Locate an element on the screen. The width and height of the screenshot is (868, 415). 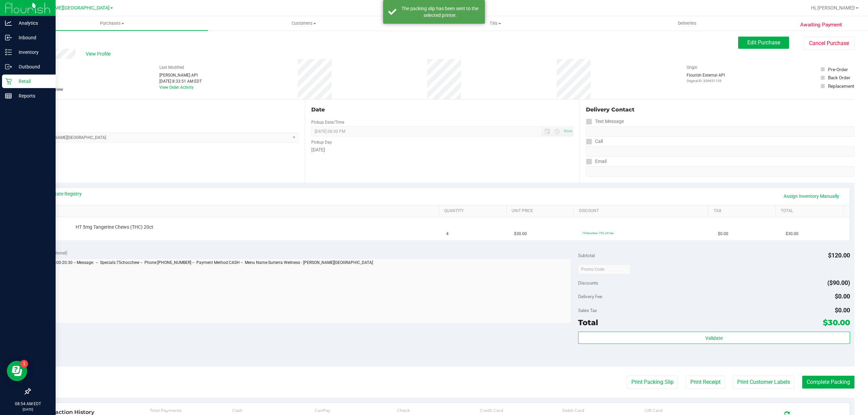
a: SKU is located at coordinates (238, 211).